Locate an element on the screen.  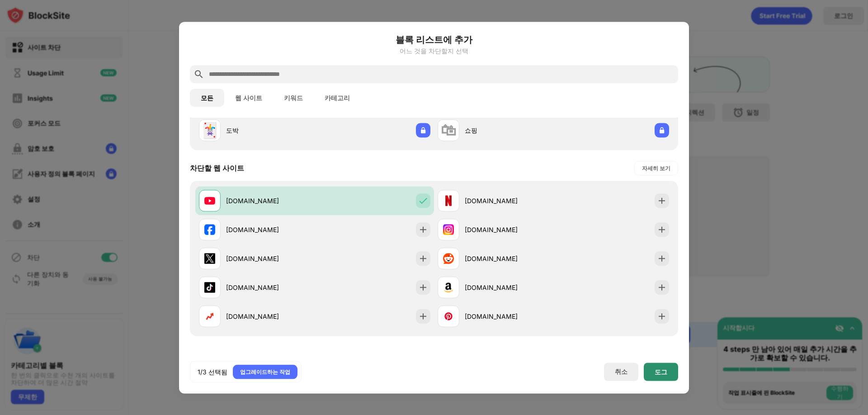
div: 1/3 선택됨 is located at coordinates (213, 372).